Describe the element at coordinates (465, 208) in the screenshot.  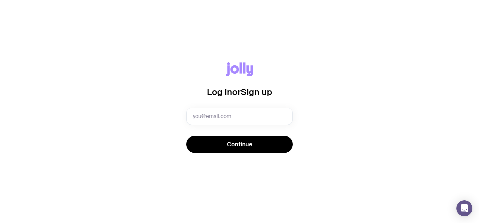
I see `div: Open Intercom Messenger` at that location.